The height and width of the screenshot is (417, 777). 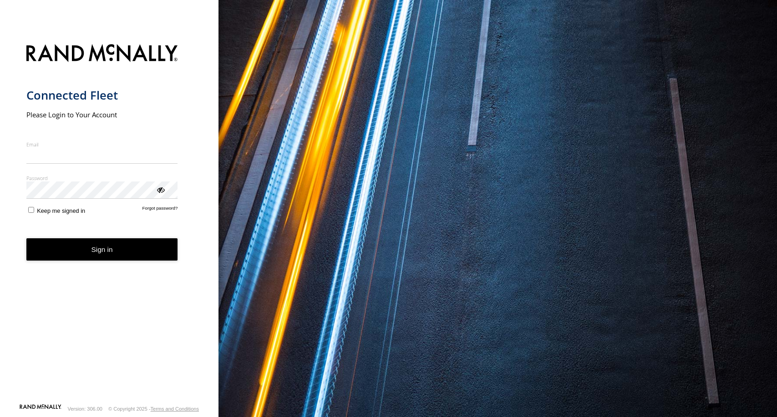 I want to click on h1: Connected Fleet, so click(x=102, y=95).